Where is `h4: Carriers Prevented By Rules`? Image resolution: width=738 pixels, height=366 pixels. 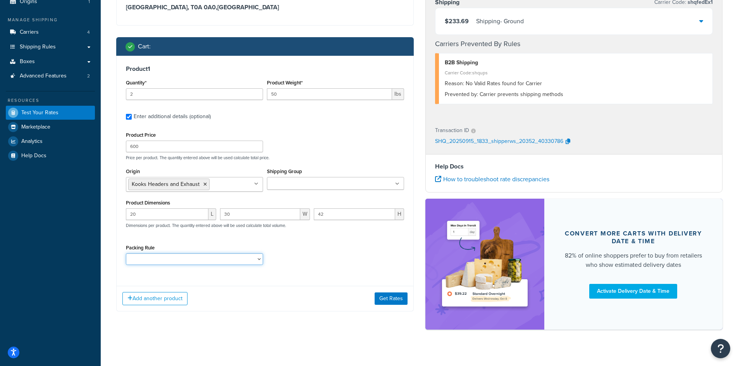
h4: Carriers Prevented By Rules is located at coordinates (574, 44).